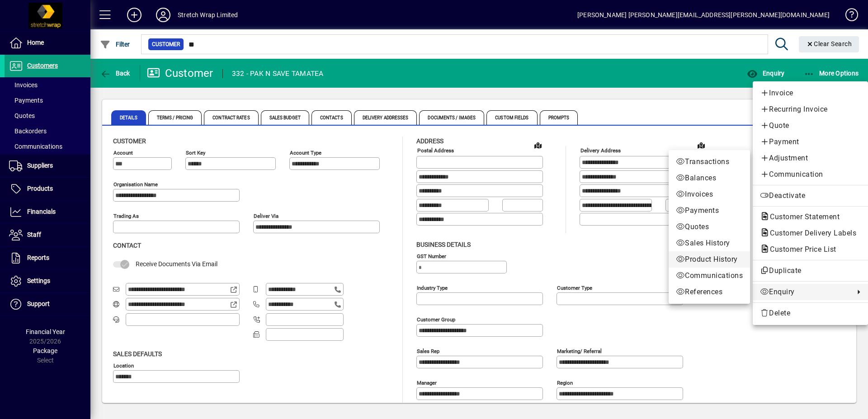 This screenshot has height=419, width=868. Describe the element at coordinates (709, 292) in the screenshot. I see `span: References` at that location.